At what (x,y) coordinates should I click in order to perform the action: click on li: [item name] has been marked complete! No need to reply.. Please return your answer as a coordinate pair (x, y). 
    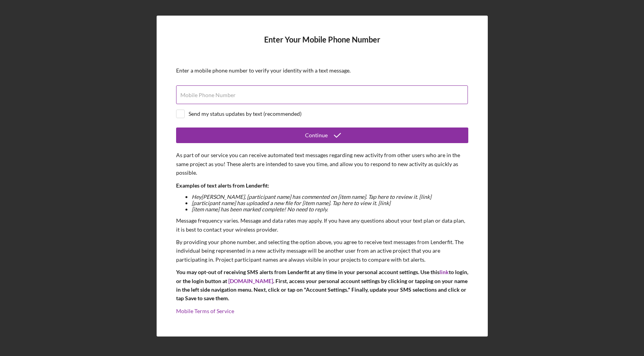
    Looking at the image, I should click on (330, 209).